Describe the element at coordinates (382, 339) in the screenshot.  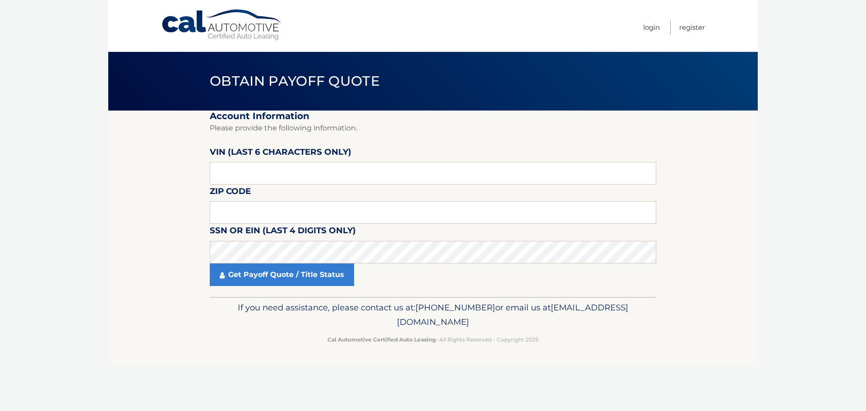
I see `strong: Cal Automotive Certified Auto Leasing` at that location.